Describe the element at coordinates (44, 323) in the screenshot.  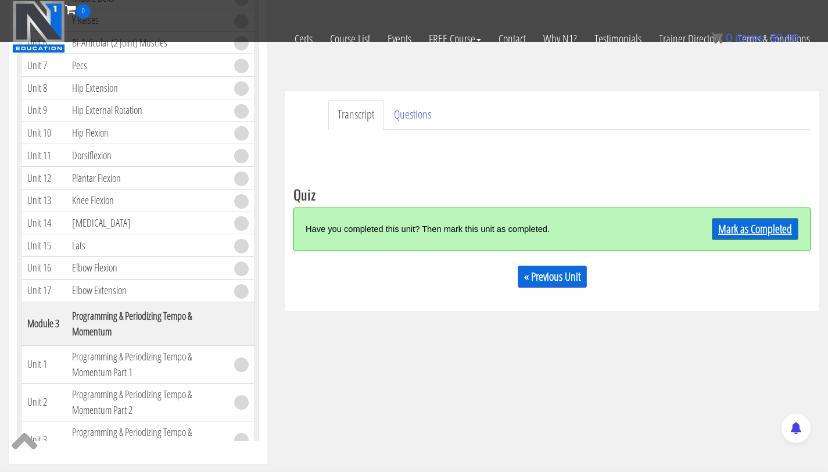
I see `th: Module 3` at that location.